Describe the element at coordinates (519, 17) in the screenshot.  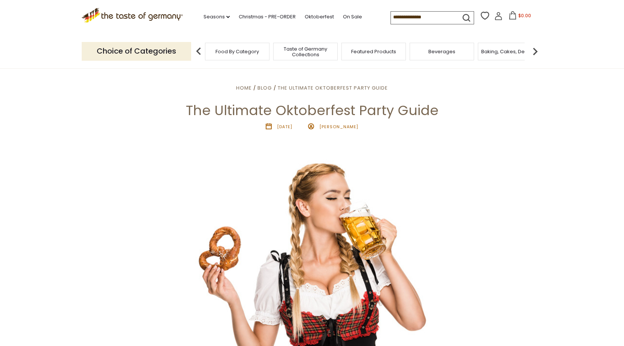
I see `button: $0.00` at that location.